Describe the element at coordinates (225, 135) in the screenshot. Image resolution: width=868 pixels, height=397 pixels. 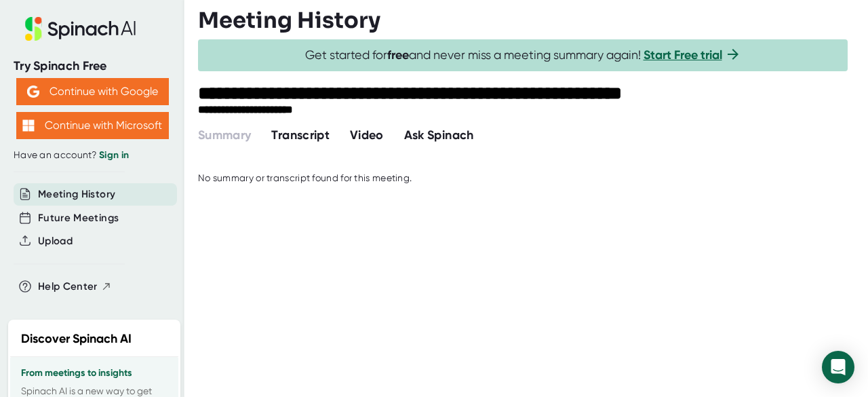
I see `span: Summary` at that location.